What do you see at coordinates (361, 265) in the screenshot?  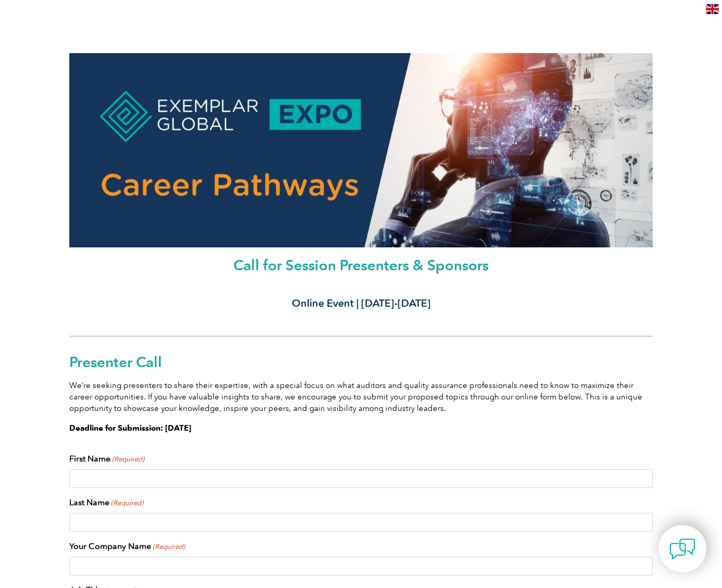 I see `h1: Call for Session Presenters & Sponsors` at bounding box center [361, 265].